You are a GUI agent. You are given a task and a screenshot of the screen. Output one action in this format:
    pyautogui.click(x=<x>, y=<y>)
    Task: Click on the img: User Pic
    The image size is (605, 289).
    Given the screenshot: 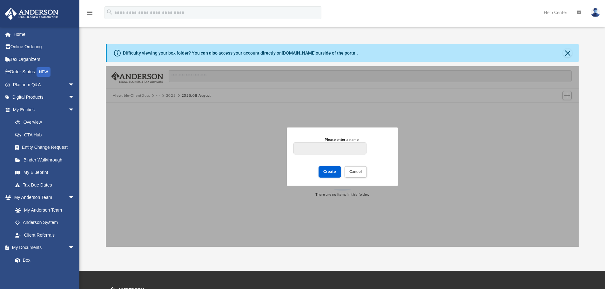 What is the action you would take?
    pyautogui.click(x=596, y=12)
    